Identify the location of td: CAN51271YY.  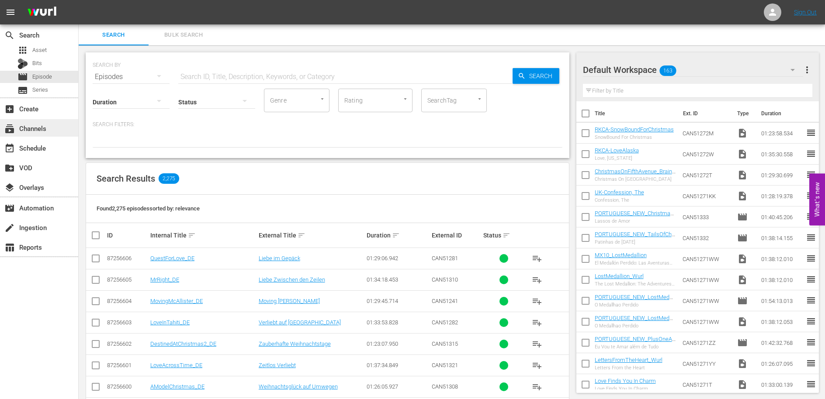
(707, 364).